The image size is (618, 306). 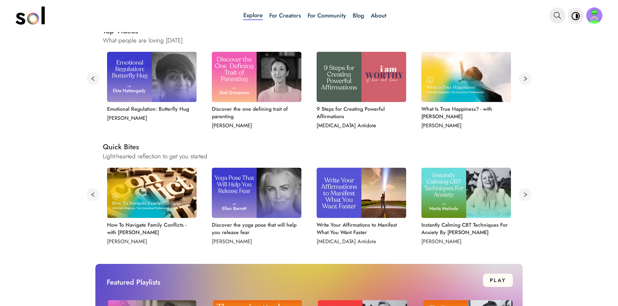 I want to click on a: For Community, so click(x=326, y=16).